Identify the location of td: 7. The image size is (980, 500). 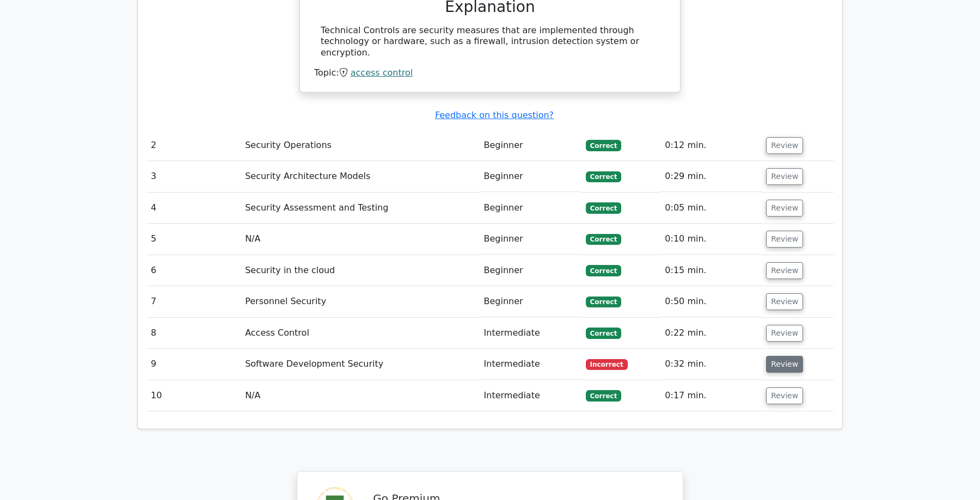
(194, 302).